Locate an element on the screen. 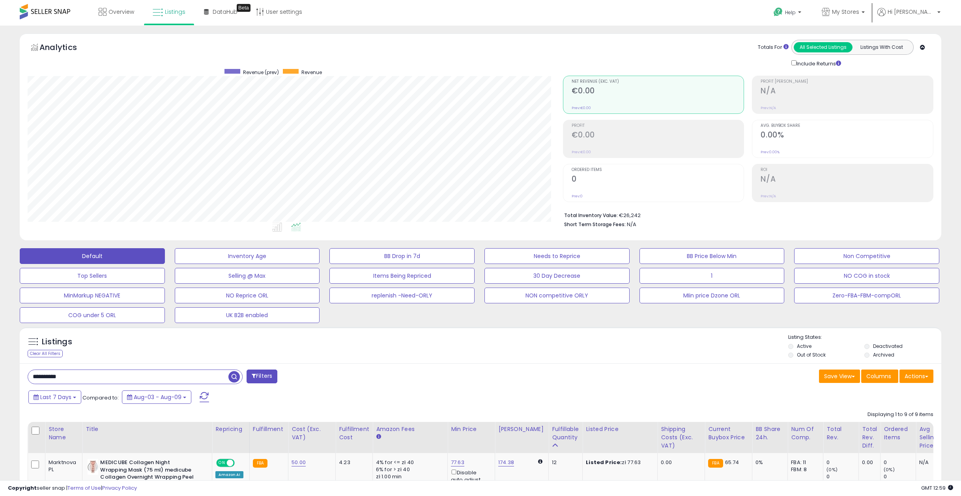 This screenshot has height=496, width=961. span: Revenue (prev) is located at coordinates (261, 72).